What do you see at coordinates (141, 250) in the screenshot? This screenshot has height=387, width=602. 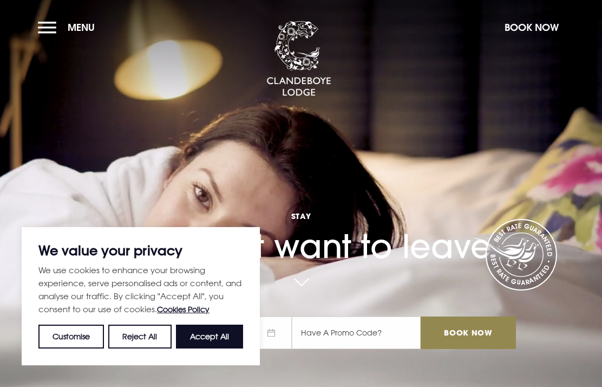 I see `p: We value your privacy` at bounding box center [141, 250].